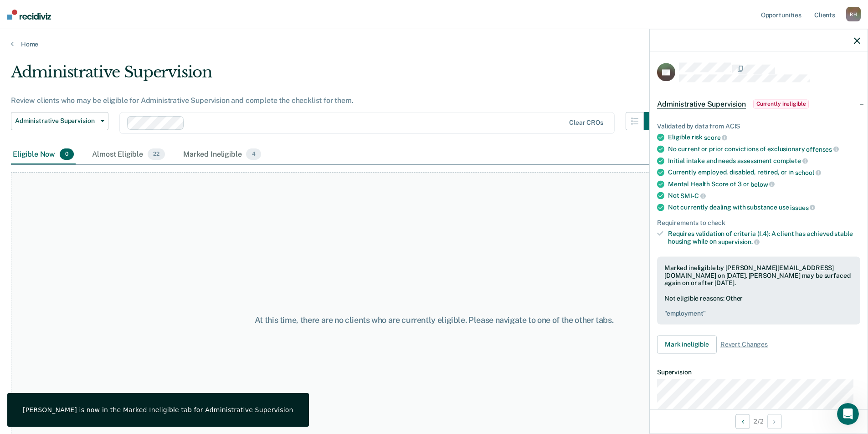  What do you see at coordinates (44, 155) in the screenshot?
I see `div: Eligible Now` at bounding box center [44, 155].